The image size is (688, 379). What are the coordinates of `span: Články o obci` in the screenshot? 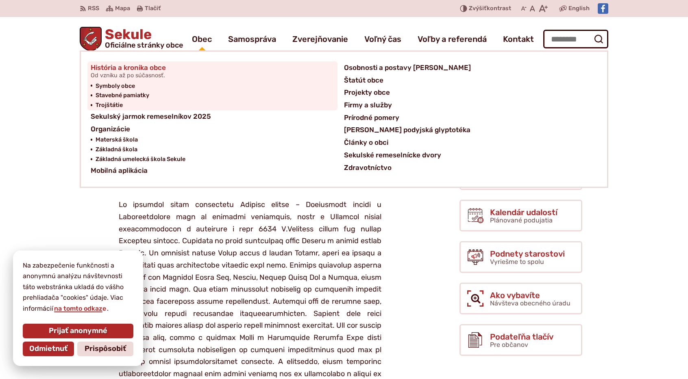 It's located at (366, 142).